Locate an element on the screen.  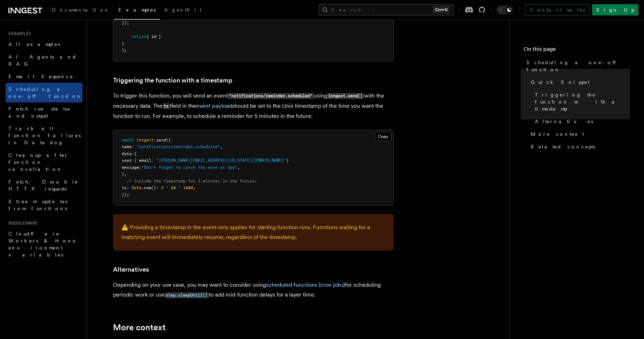
span: Fetch run status and output is located at coordinates (39, 112).